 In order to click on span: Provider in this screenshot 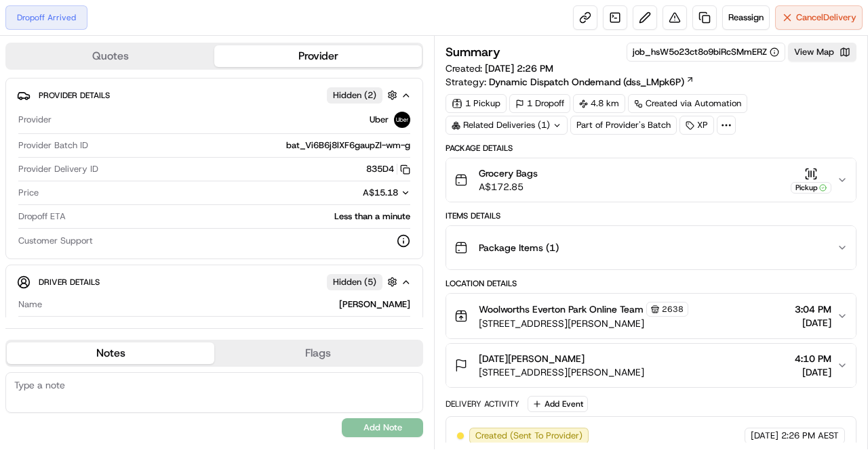, I will do `click(35, 120)`.